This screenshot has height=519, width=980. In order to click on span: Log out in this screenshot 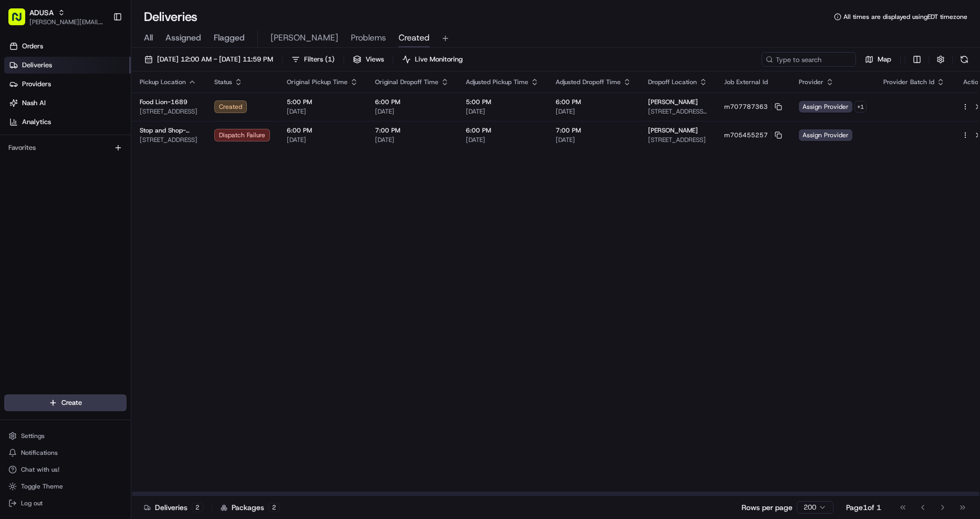, I will do `click(31, 503)`.